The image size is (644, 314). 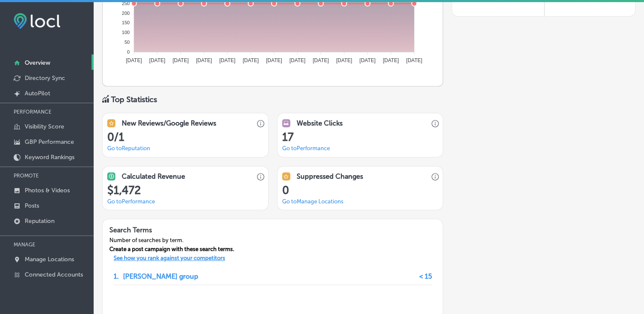 What do you see at coordinates (32, 205) in the screenshot?
I see `p: Posts` at bounding box center [32, 205].